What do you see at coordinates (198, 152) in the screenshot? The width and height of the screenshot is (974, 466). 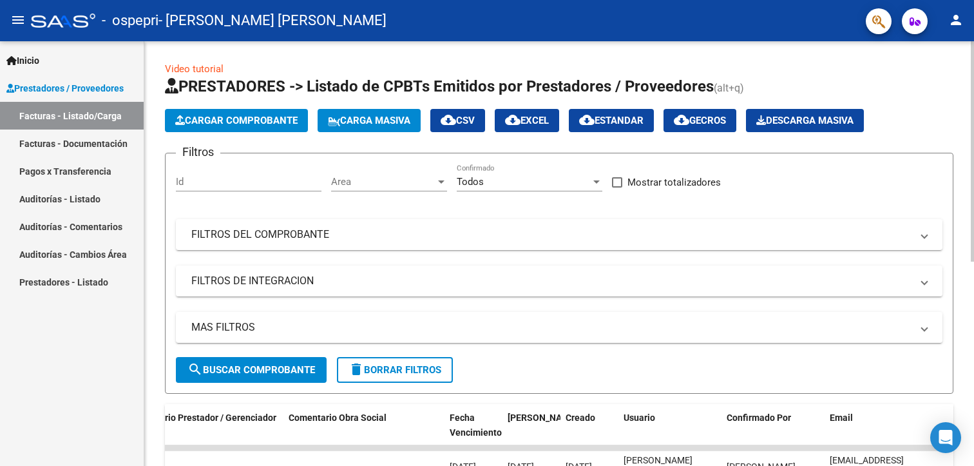 I see `h3: Filtros` at bounding box center [198, 152].